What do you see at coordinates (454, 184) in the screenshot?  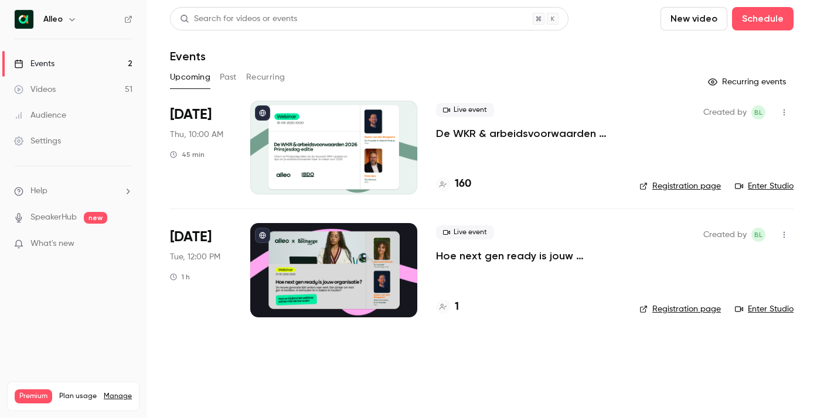 I see `a: 160` at bounding box center [454, 184].